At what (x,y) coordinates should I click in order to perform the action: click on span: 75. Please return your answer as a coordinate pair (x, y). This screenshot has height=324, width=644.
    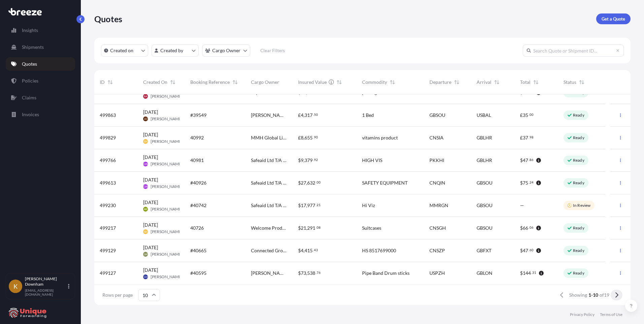
    Looking at the image, I should click on (525, 183).